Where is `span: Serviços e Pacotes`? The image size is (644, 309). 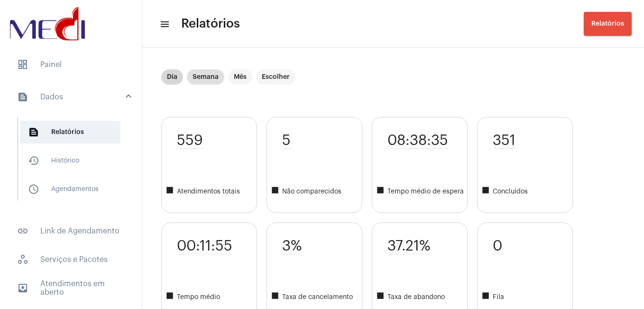
span: Serviços e Pacotes is located at coordinates (71, 259).